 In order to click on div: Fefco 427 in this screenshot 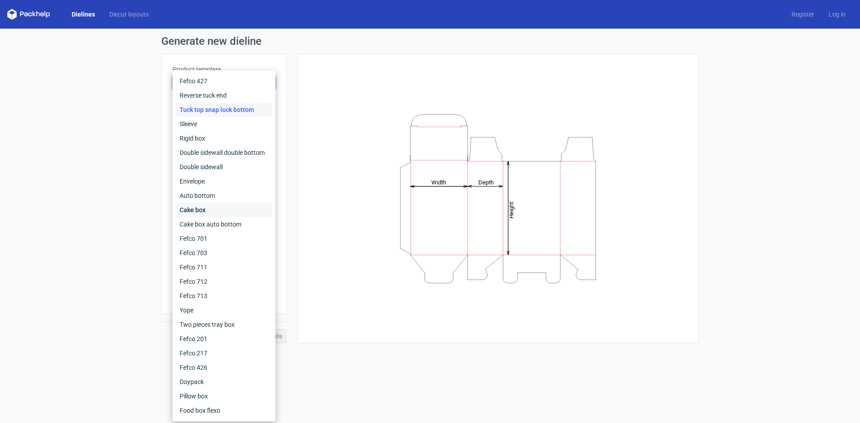, I will do `click(224, 81)`.